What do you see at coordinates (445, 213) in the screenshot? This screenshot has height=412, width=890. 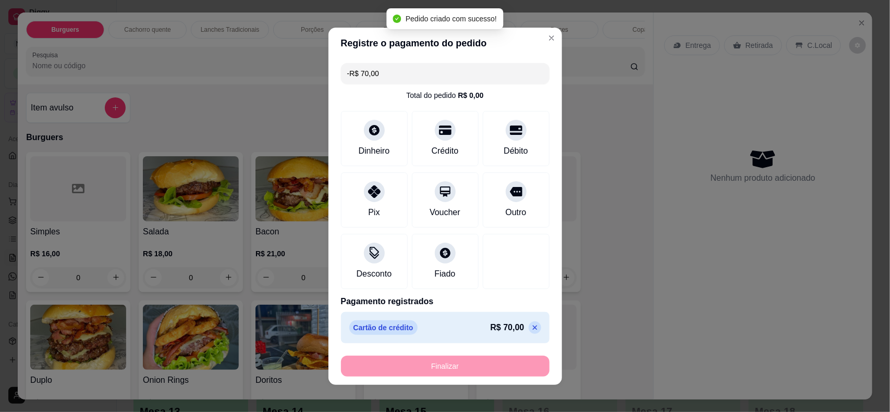 I see `div: Voucher` at bounding box center [445, 213].